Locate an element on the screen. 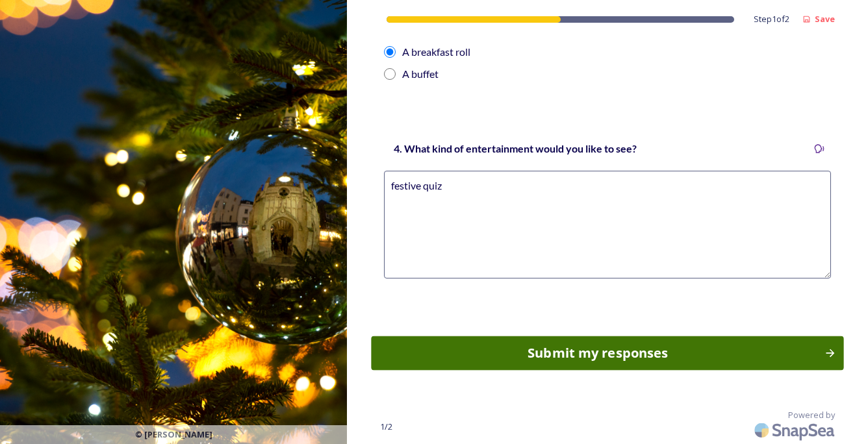 The image size is (868, 444). textarea: festive quiz is located at coordinates (608, 225).